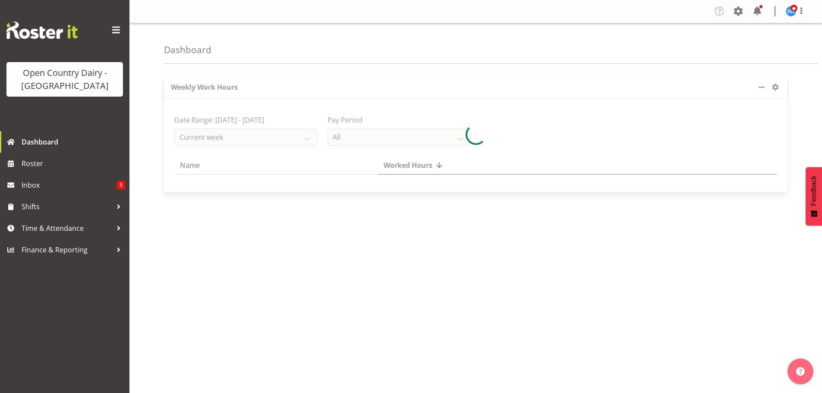  I want to click on img: Rosterit website logo, so click(42, 30).